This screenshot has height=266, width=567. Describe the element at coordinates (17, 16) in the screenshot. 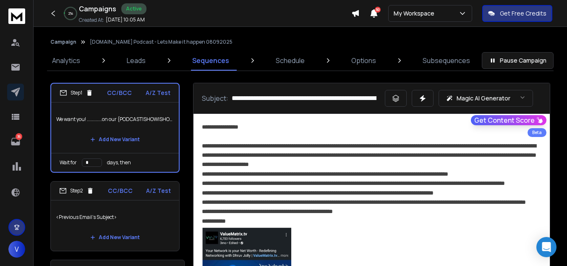

I see `img: logo` at that location.